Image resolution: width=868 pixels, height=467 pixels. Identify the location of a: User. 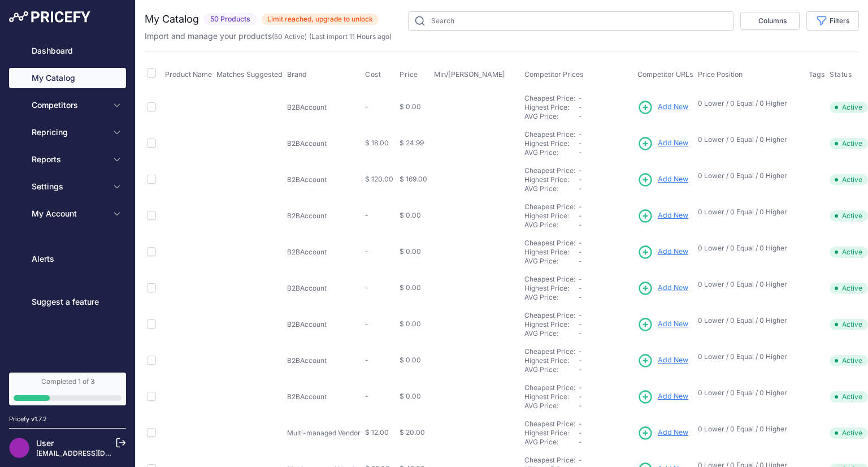
(45, 443).